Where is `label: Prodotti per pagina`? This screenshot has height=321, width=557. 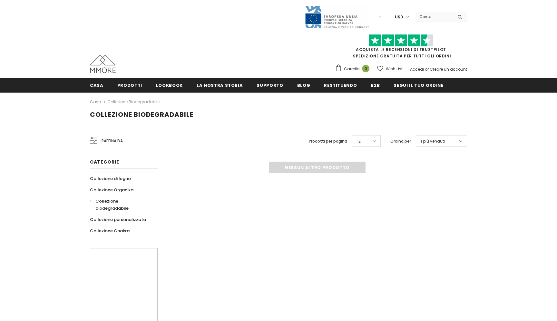
label: Prodotti per pagina is located at coordinates (328, 141).